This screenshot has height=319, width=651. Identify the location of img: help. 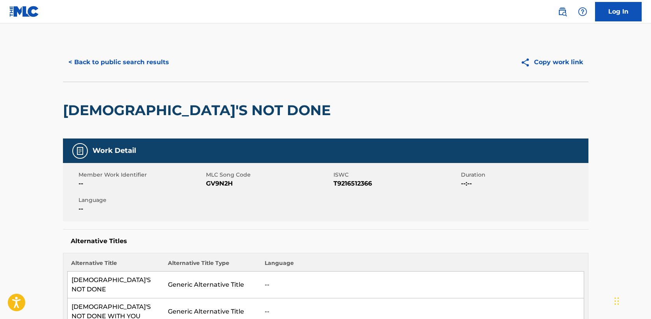
(583, 12).